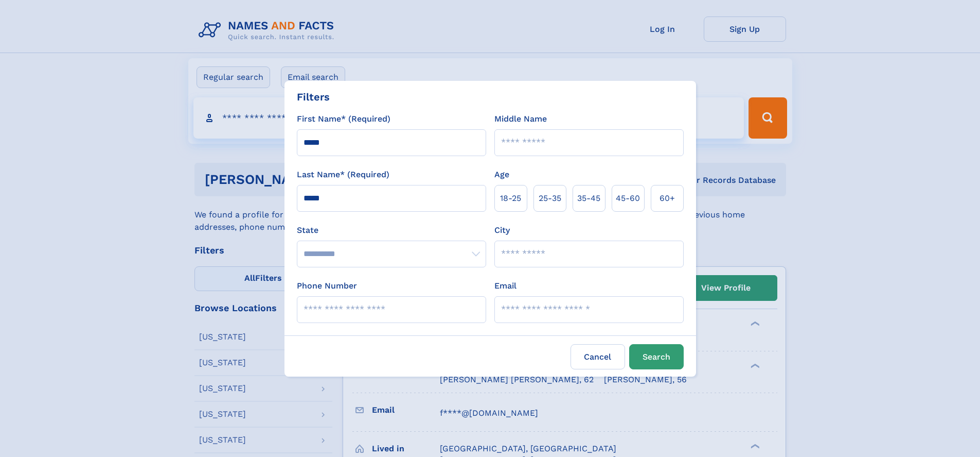 This screenshot has width=980, height=457. I want to click on label: City, so click(502, 230).